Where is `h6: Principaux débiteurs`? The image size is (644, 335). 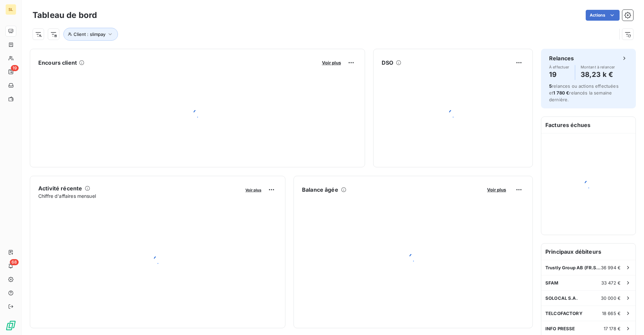
h6: Principaux débiteurs is located at coordinates (589, 252).